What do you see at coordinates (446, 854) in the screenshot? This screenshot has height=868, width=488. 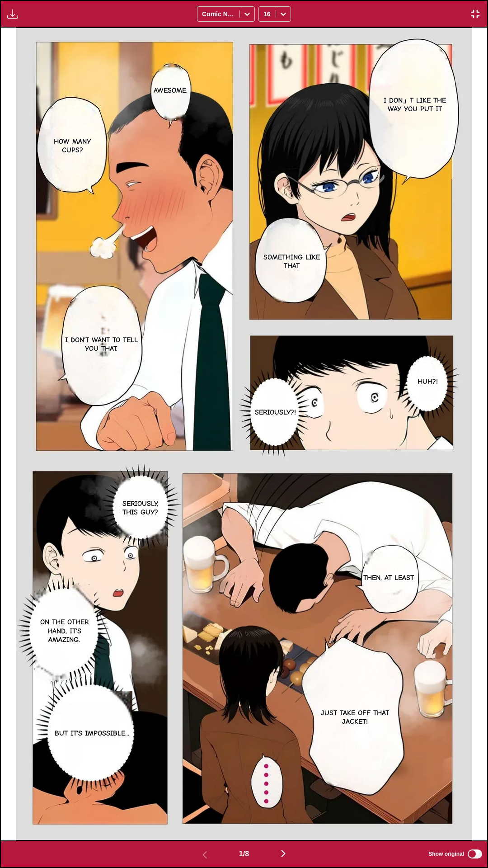 I see `span: Show original` at bounding box center [446, 854].